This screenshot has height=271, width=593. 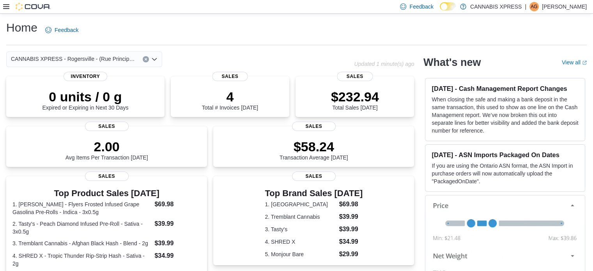 What do you see at coordinates (107, 147) in the screenshot?
I see `p: 2.00` at bounding box center [107, 147].